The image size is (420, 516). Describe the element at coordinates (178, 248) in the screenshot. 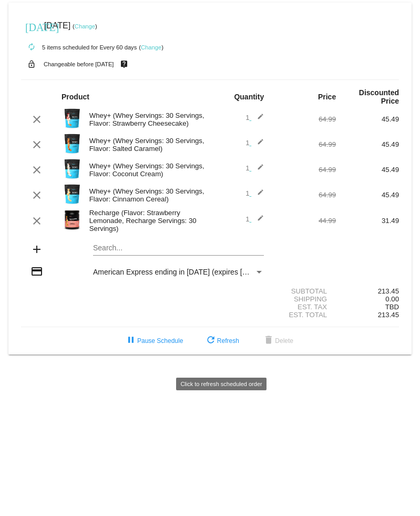

I see `input: Search...` at that location.